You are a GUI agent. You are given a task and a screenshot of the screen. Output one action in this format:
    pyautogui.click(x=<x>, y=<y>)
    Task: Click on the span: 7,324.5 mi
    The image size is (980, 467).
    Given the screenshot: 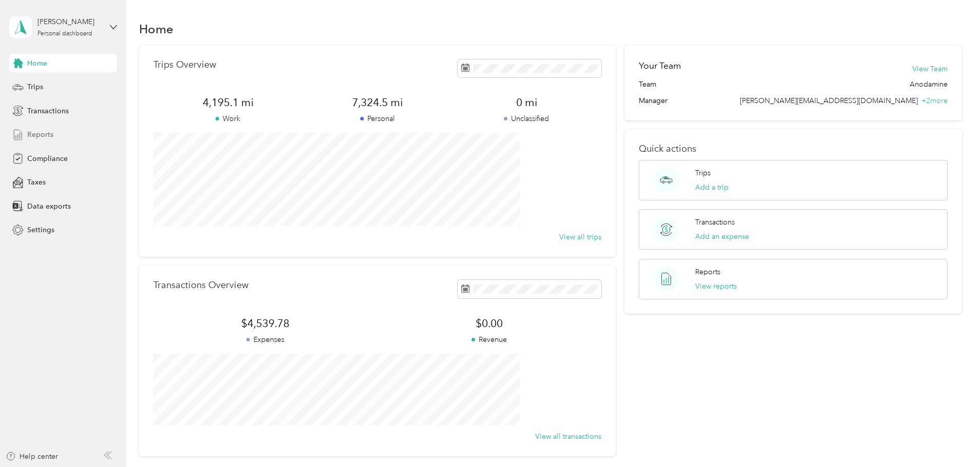 What is the action you would take?
    pyautogui.click(x=377, y=102)
    